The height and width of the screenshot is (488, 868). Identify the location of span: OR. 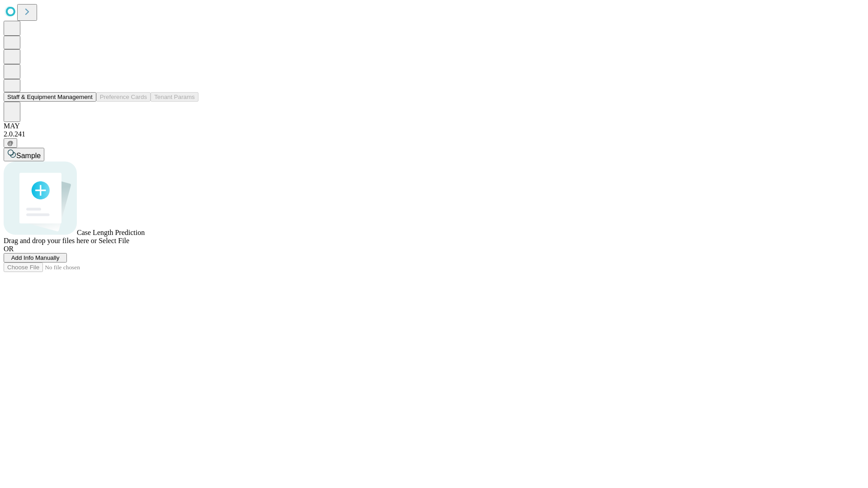
(9, 248).